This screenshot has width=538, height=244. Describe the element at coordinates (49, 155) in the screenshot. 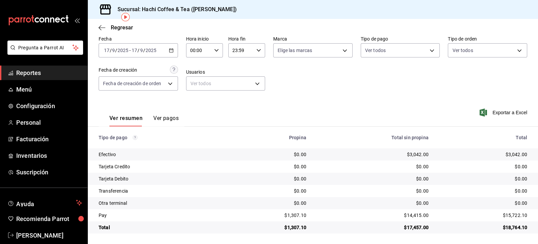

I see `span: Inventarios` at that location.